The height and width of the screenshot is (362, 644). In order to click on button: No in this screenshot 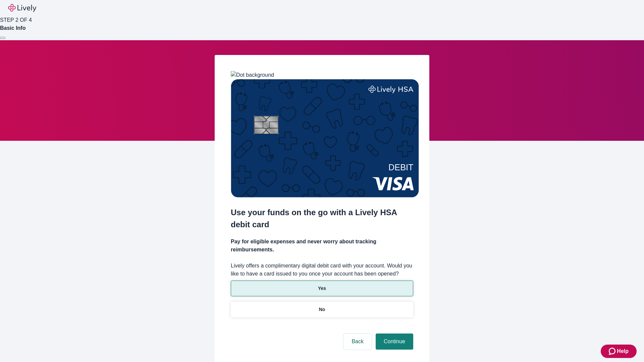, I will do `click(322, 309)`.